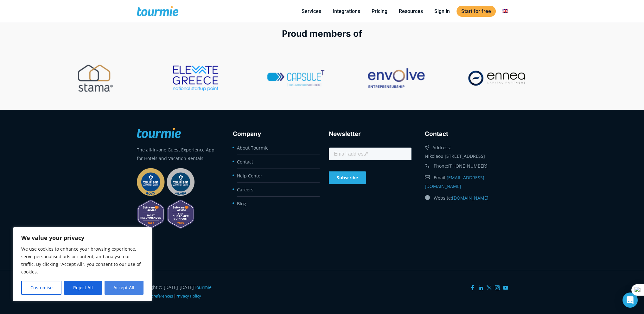  Describe the element at coordinates (203, 287) in the screenshot. I see `a: Tourmie` at that location.